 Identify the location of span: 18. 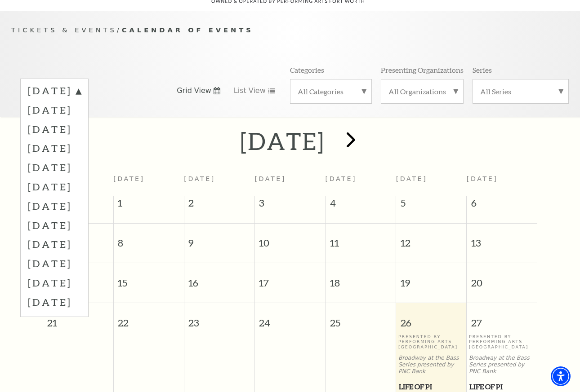
(361, 278).